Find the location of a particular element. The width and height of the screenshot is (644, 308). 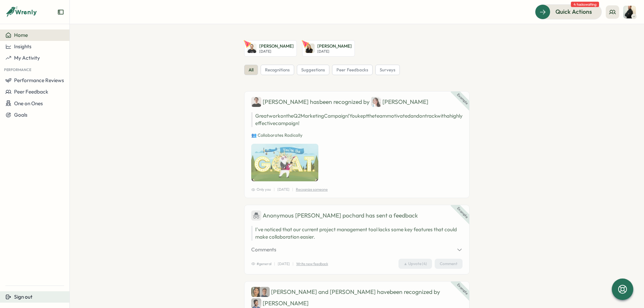

span: One on Ones is located at coordinates (28, 103).